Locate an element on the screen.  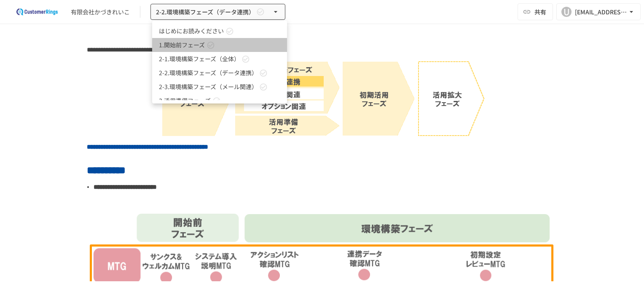
span: 2-1.環境構築フェーズ（全体） is located at coordinates (199, 58).